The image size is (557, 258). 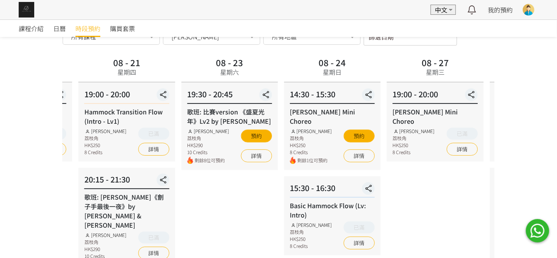 What do you see at coordinates (127, 116) in the screenshot?
I see `div: Hammock Transition Flow (Intro - Lv1)` at bounding box center [127, 116].